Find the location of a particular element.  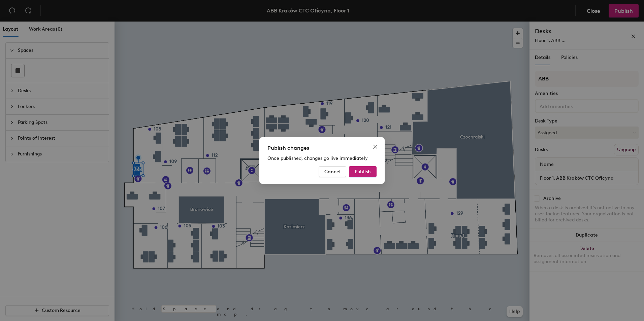

span: close is located at coordinates (375, 147).